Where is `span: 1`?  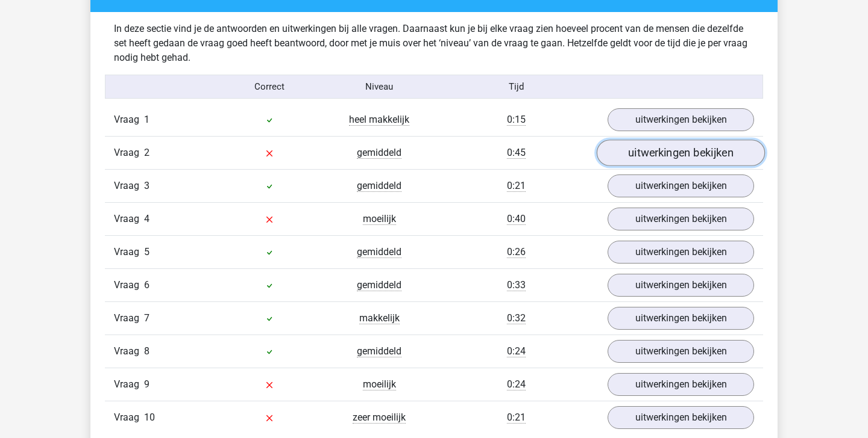
span: 1 is located at coordinates (146, 119).